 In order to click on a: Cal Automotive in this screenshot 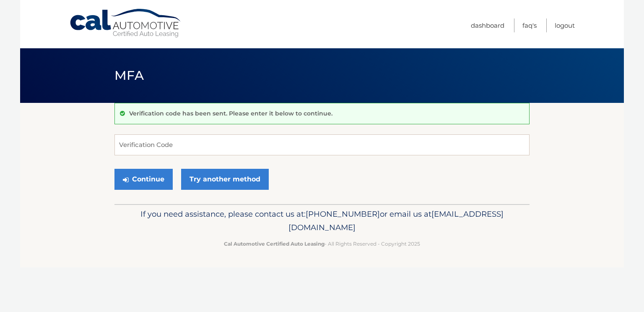, I will do `click(126, 23)`.